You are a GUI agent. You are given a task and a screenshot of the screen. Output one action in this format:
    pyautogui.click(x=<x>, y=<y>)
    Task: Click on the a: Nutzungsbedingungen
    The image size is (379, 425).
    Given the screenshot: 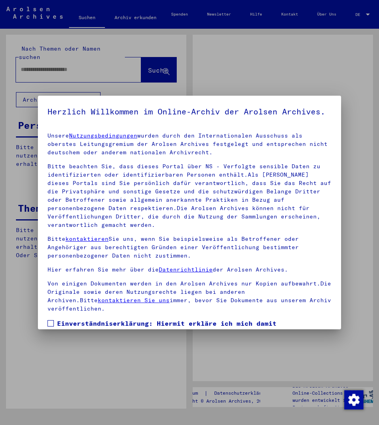 What is the action you would take?
    pyautogui.click(x=103, y=136)
    